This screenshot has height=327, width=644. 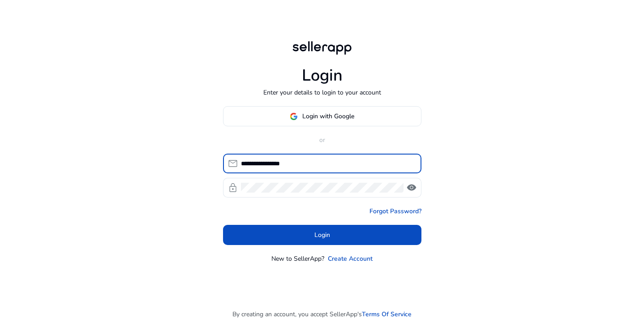 What do you see at coordinates (411, 188) in the screenshot?
I see `span: visibility` at bounding box center [411, 188].